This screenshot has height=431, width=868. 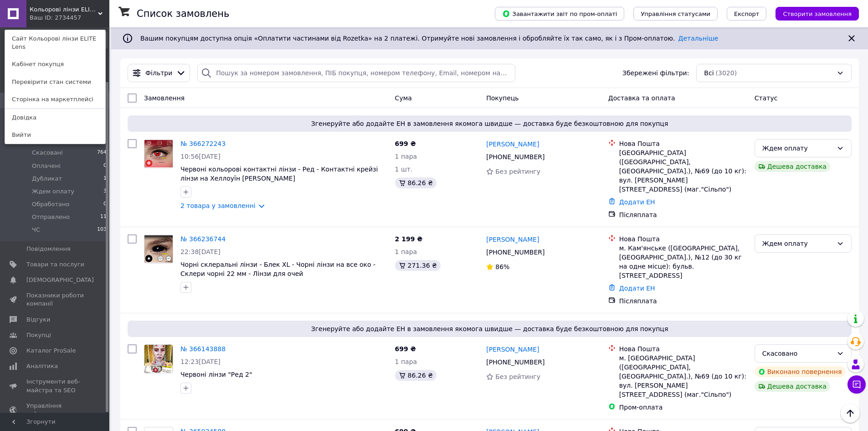 What do you see at coordinates (49, 17) in the screenshot?
I see `div: Ваш ID: 2734457` at bounding box center [49, 17].